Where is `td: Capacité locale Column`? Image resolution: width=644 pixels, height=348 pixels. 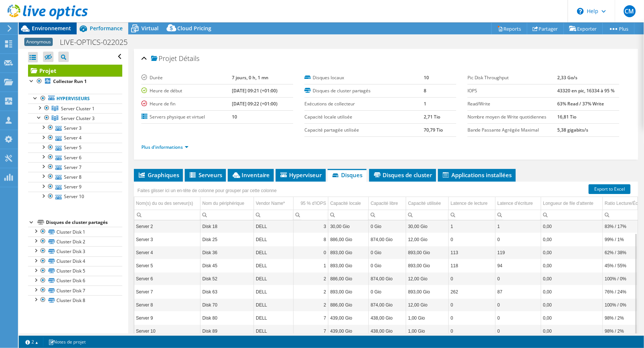 td: Capacité locale Column is located at coordinates (348, 203).